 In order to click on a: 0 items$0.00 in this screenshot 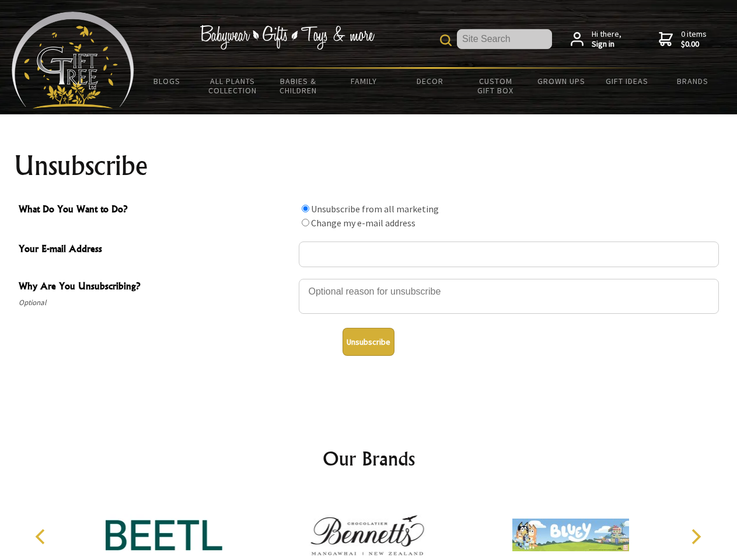, I will do `click(683, 39)`.